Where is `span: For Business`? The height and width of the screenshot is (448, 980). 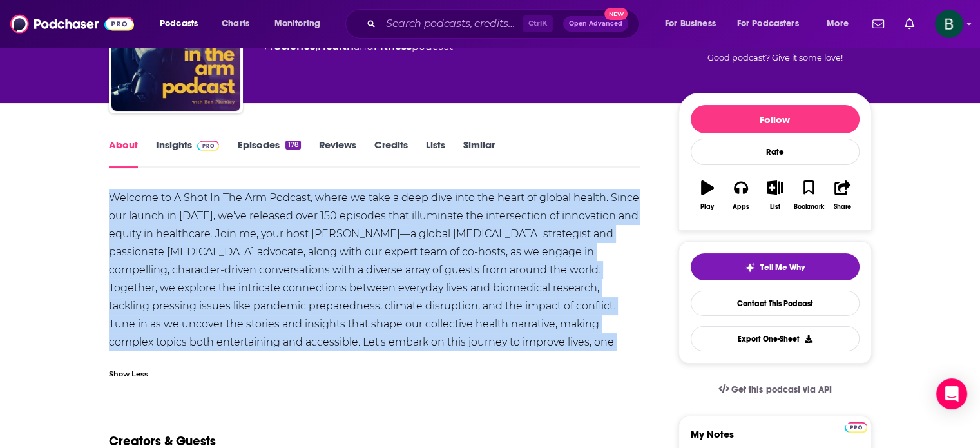 span: For Business is located at coordinates (690, 24).